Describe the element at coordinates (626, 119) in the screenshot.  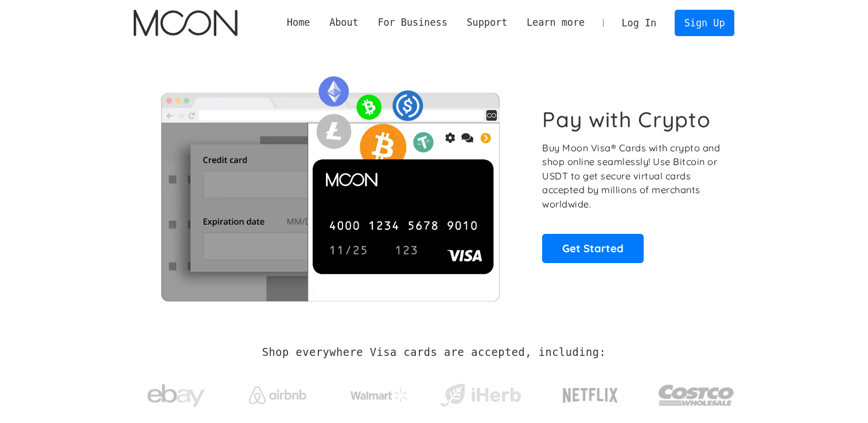
I see `h1: Pay with Crypto` at that location.